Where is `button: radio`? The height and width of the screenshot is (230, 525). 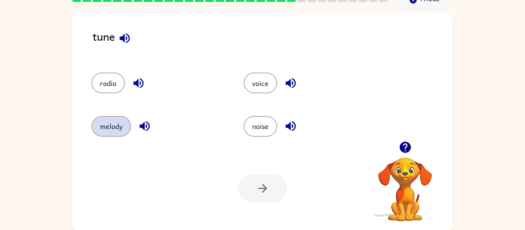
button: radio is located at coordinates (108, 83).